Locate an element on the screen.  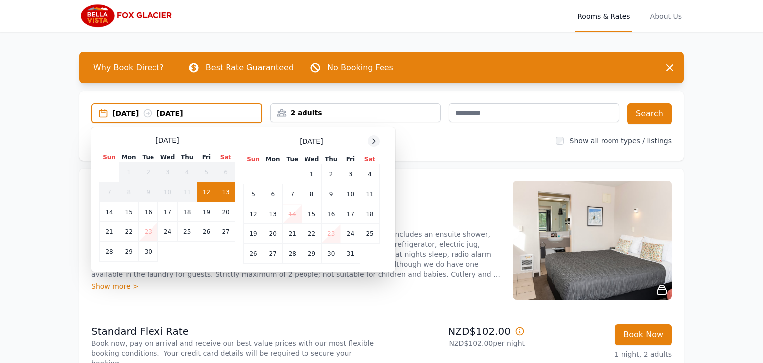
p: No Booking Fees is located at coordinates (360, 68).